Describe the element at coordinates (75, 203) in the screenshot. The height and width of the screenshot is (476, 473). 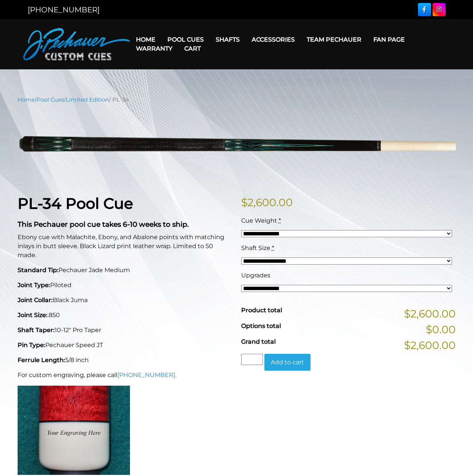
I see `strong: PL-34 Pool Cue` at that location.